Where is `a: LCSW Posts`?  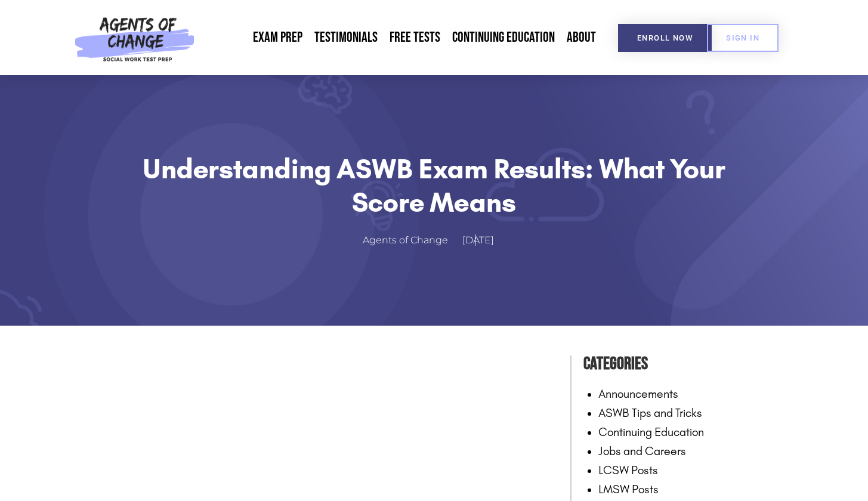
a: LCSW Posts is located at coordinates (628, 470).